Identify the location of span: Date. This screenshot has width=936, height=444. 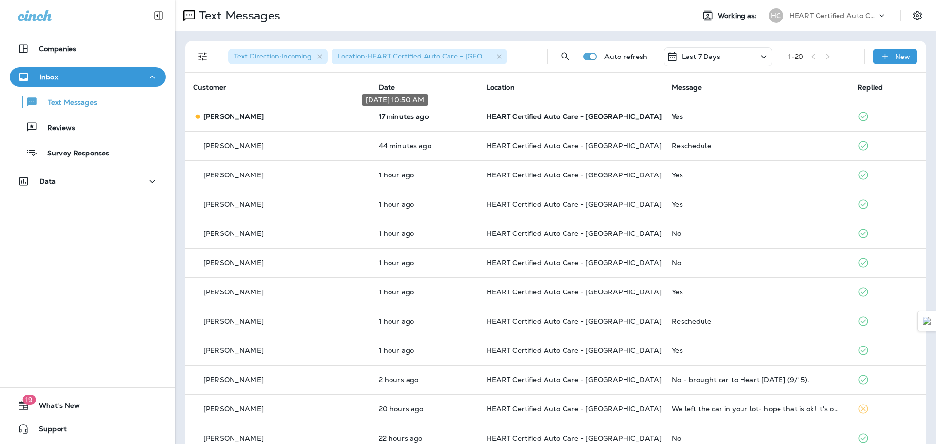
(387, 87).